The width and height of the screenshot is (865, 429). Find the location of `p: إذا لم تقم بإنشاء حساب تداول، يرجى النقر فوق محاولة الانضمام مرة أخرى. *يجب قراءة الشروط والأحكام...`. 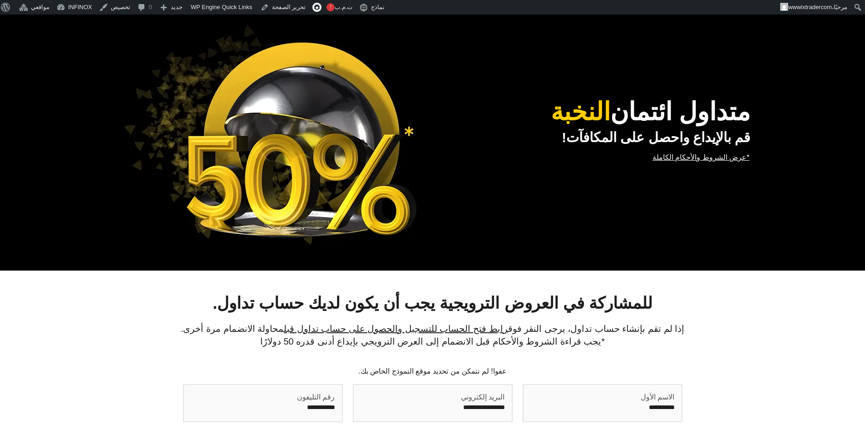

p: إذا لم تقم بإنشاء حساب تداول، يرجى النقر فوق محاولة الانضمام مرة أخرى. *يجب قراءة الشروط والأحكام... is located at coordinates (433, 335).